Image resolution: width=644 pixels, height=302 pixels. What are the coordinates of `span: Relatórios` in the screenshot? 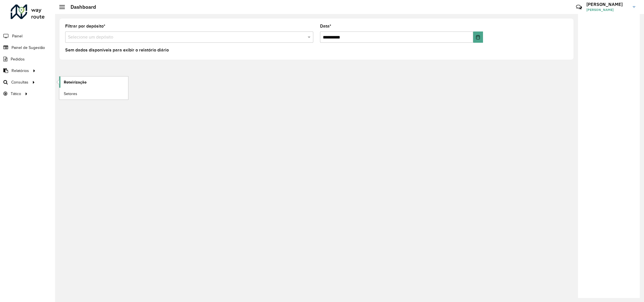 It's located at (20, 70).